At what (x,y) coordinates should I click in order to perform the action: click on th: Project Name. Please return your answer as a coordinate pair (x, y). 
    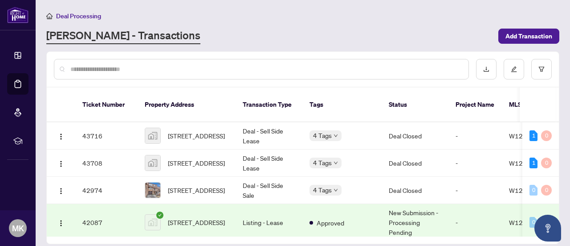
    Looking at the image, I should click on (476, 105).